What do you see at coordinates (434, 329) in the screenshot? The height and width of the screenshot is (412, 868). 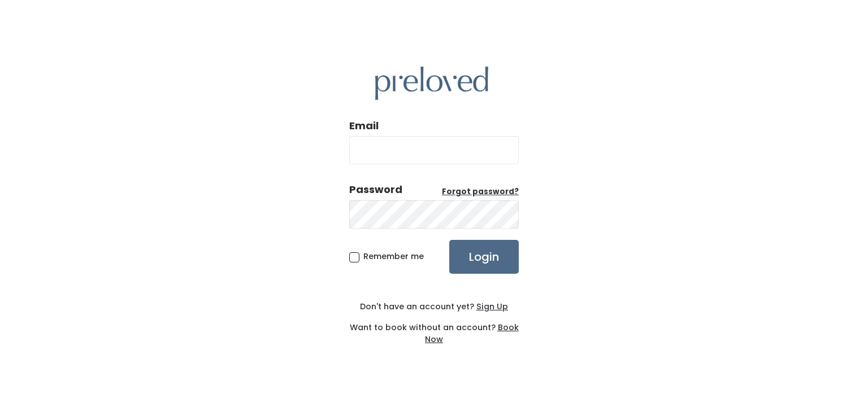 I see `div: Want to book without an account?` at bounding box center [434, 329].